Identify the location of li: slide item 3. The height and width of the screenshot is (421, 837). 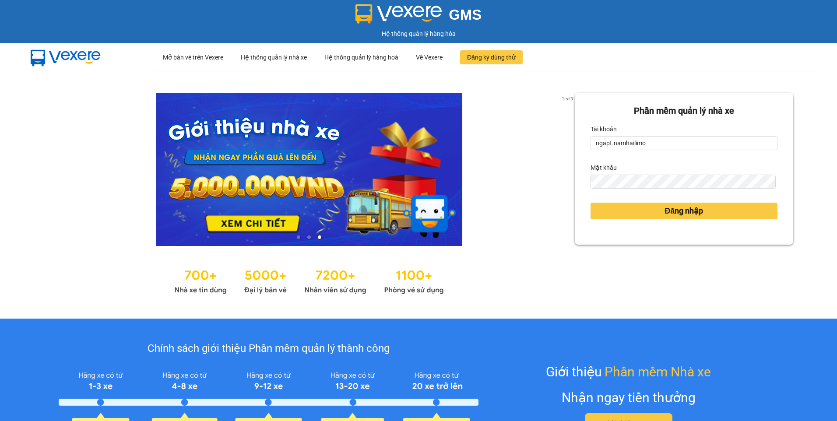
(319, 237).